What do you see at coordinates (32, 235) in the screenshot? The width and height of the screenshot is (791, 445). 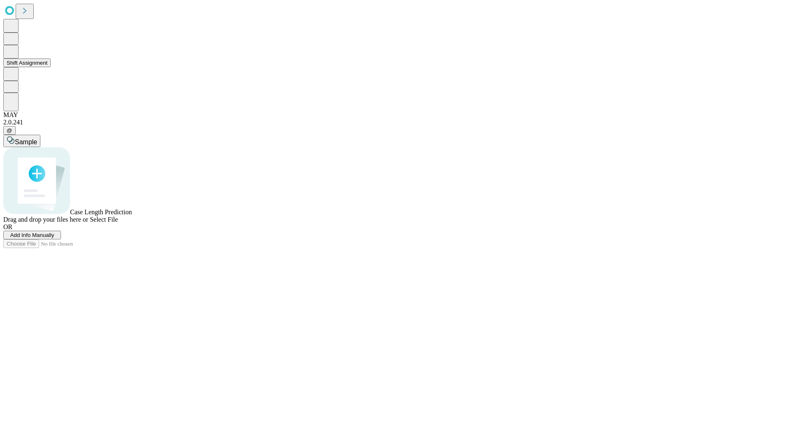 I see `button: Add Info Manually` at bounding box center [32, 235].